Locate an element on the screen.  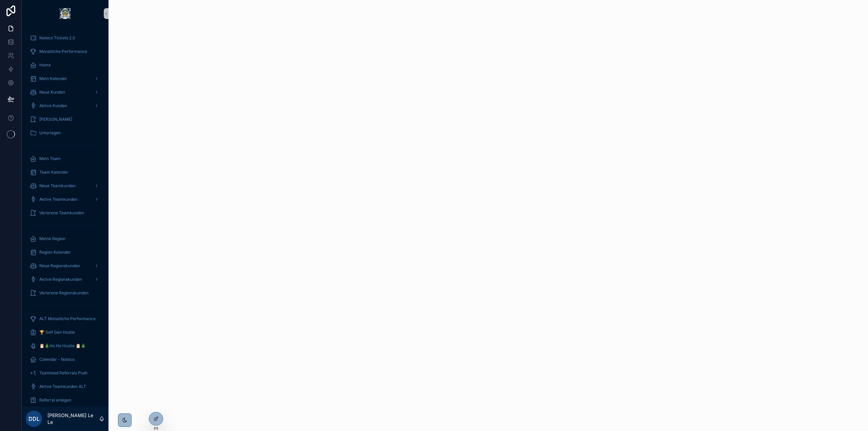
span: Monatliche Performance is located at coordinates (63, 51).